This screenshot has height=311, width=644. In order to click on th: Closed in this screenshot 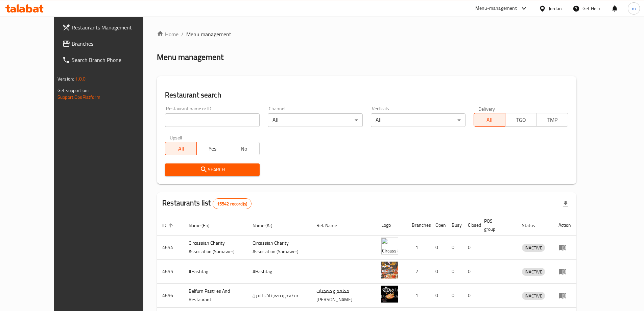, I will do `click(471, 225)`.